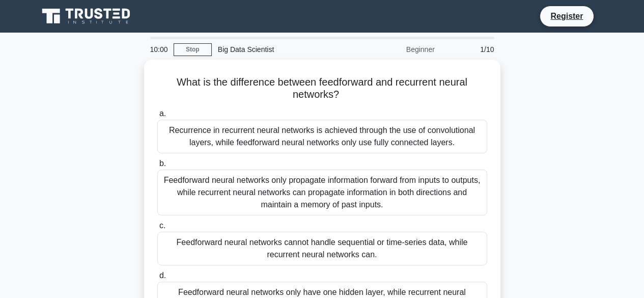 The image size is (644, 298). Describe the element at coordinates (162, 225) in the screenshot. I see `span: c.` at that location.